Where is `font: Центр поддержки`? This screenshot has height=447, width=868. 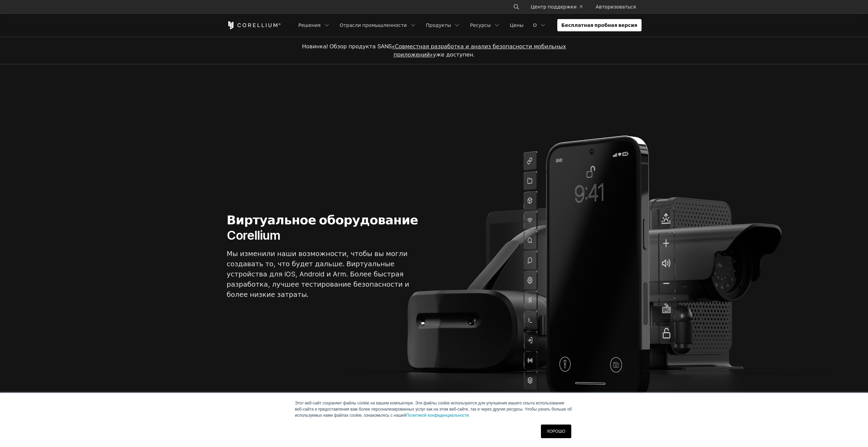 font: Центр поддержки is located at coordinates (553, 6).